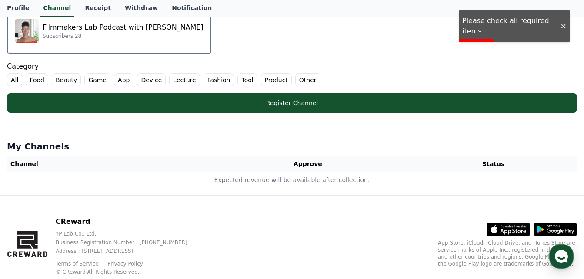  I want to click on th: Status, so click(493, 164).